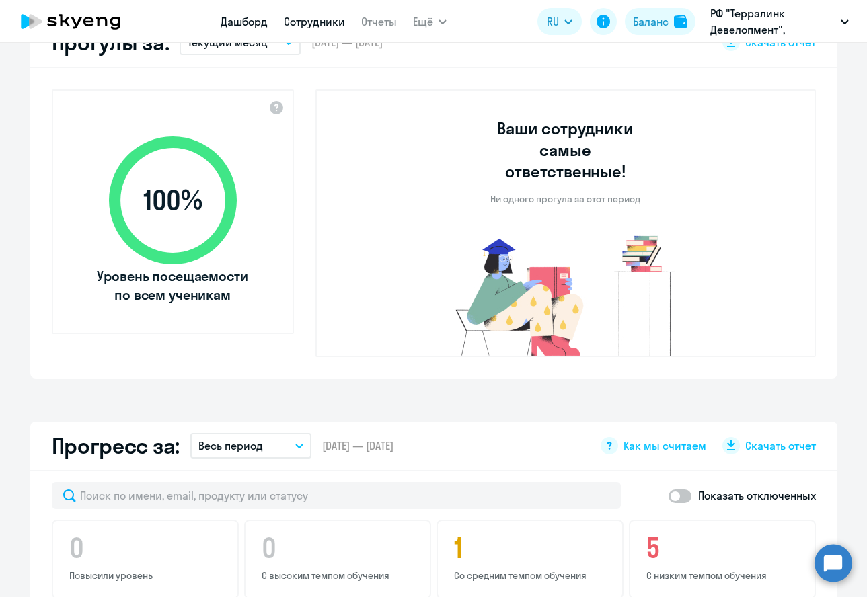  Describe the element at coordinates (660, 22) in the screenshot. I see `a: Балансbalance` at that location.